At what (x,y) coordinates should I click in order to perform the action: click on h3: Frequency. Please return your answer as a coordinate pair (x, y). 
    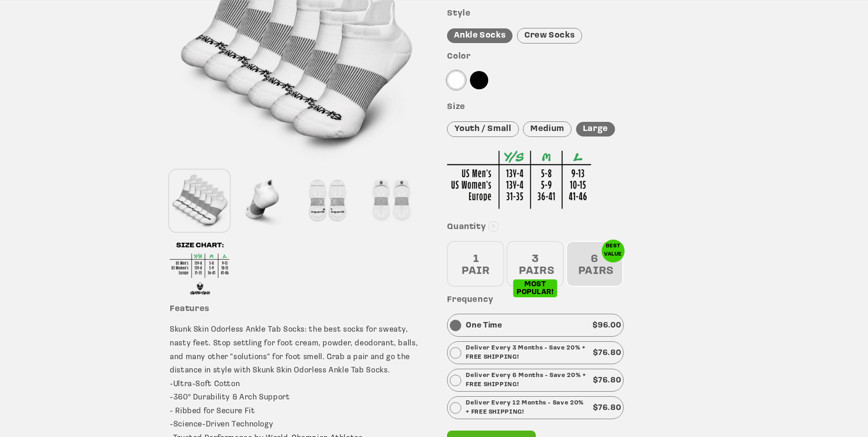
    Looking at the image, I should click on (573, 300).